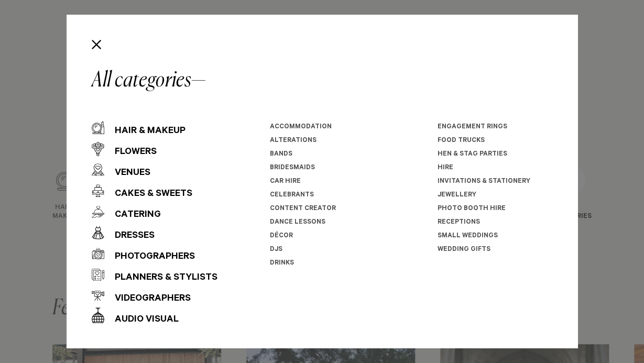 This screenshot has height=363, width=644. Describe the element at coordinates (472, 154) in the screenshot. I see `a: Hen & Stag Parties` at that location.